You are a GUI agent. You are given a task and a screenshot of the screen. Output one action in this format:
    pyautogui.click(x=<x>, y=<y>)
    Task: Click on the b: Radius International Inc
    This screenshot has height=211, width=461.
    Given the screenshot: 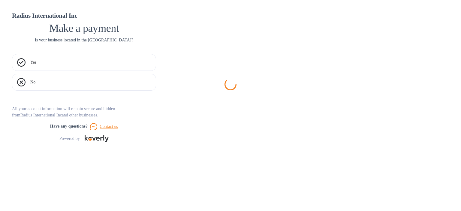 What is the action you would take?
    pyautogui.click(x=45, y=16)
    